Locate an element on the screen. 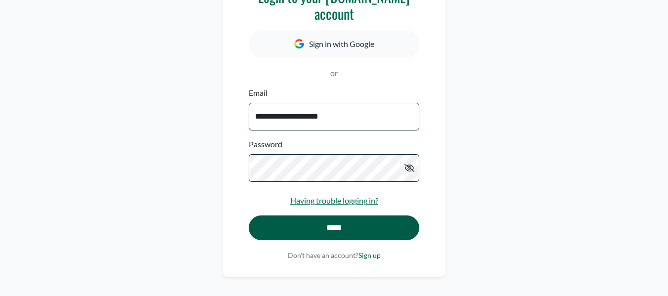  p: Don't have an account? is located at coordinates (334, 255).